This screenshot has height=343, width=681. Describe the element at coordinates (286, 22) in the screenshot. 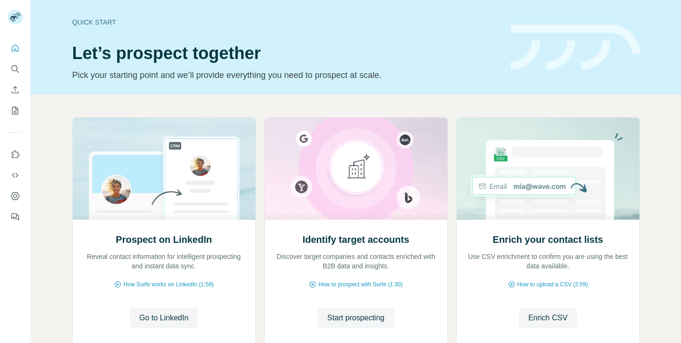

I see `div: Quick start` at that location.